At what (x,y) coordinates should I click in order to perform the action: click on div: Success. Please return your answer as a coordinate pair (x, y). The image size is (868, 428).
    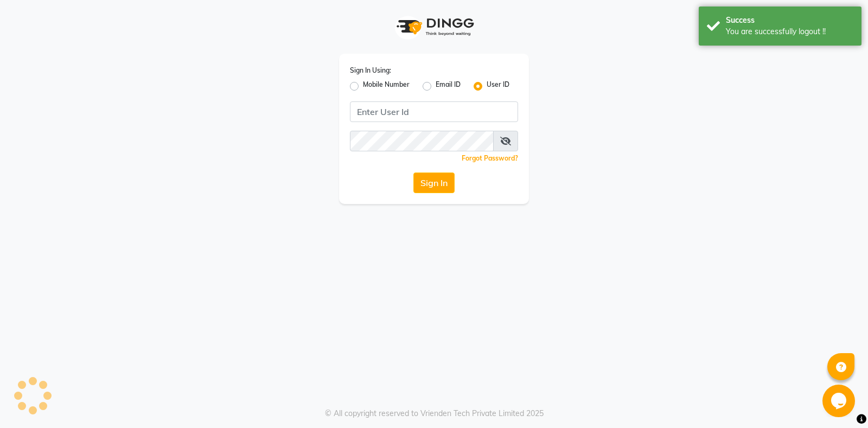
    Looking at the image, I should click on (790, 21).